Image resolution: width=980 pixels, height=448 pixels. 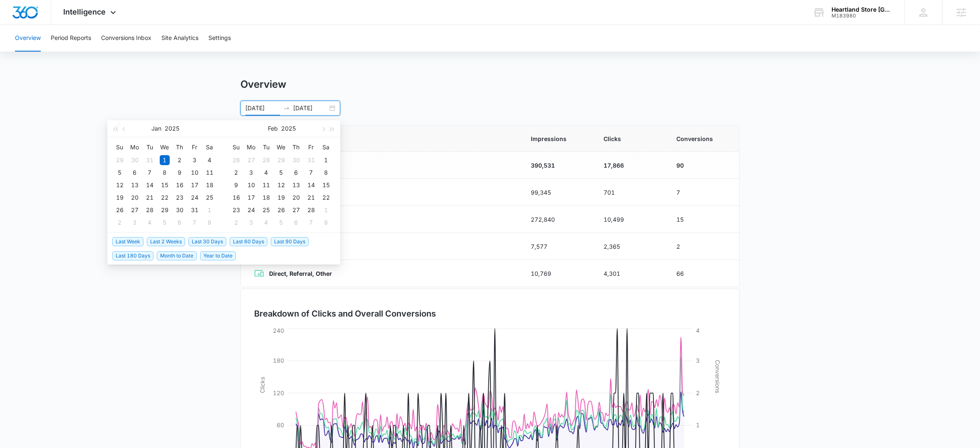 What do you see at coordinates (281, 160) in the screenshot?
I see `td: 2025-01-29` at bounding box center [281, 160].